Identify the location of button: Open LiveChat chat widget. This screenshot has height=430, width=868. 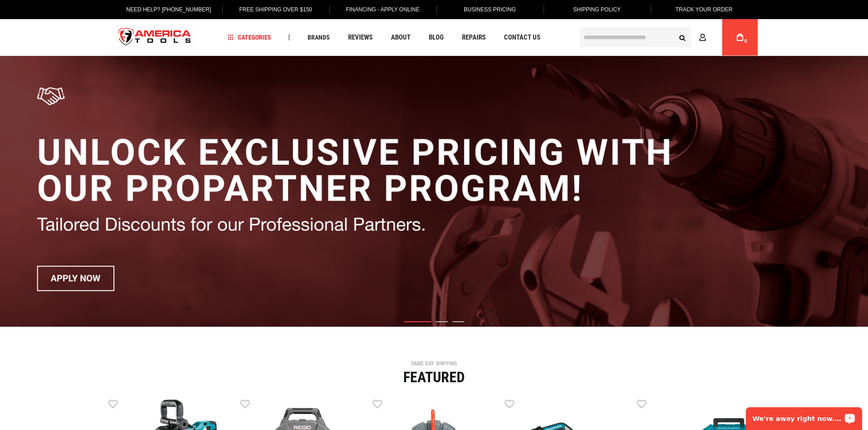
(110, 17).